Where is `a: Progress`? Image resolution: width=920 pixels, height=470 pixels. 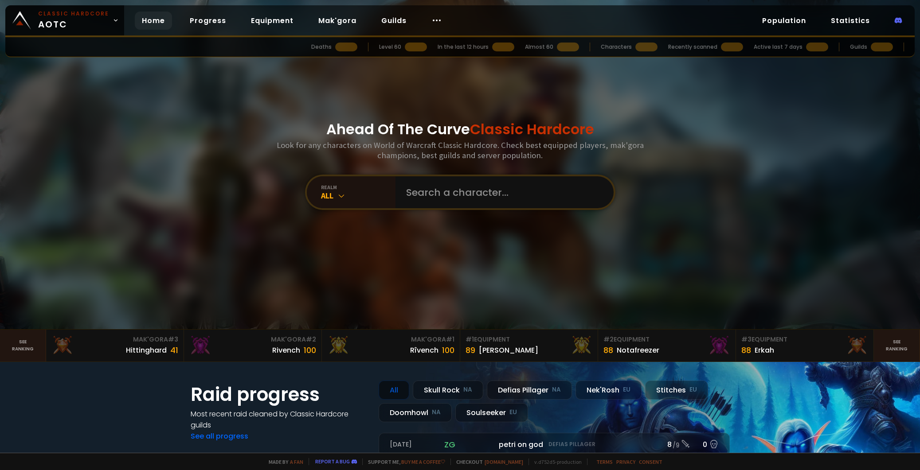 a: Progress is located at coordinates (208, 20).